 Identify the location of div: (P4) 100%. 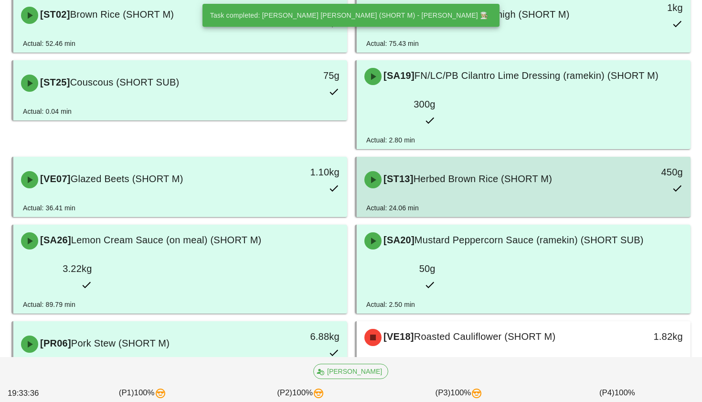
(617, 393).